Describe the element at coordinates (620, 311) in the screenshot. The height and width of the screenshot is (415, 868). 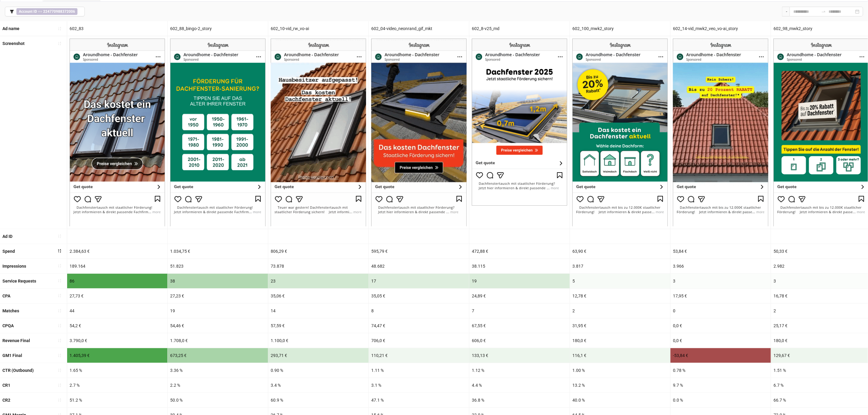
I see `div: 2` at that location.